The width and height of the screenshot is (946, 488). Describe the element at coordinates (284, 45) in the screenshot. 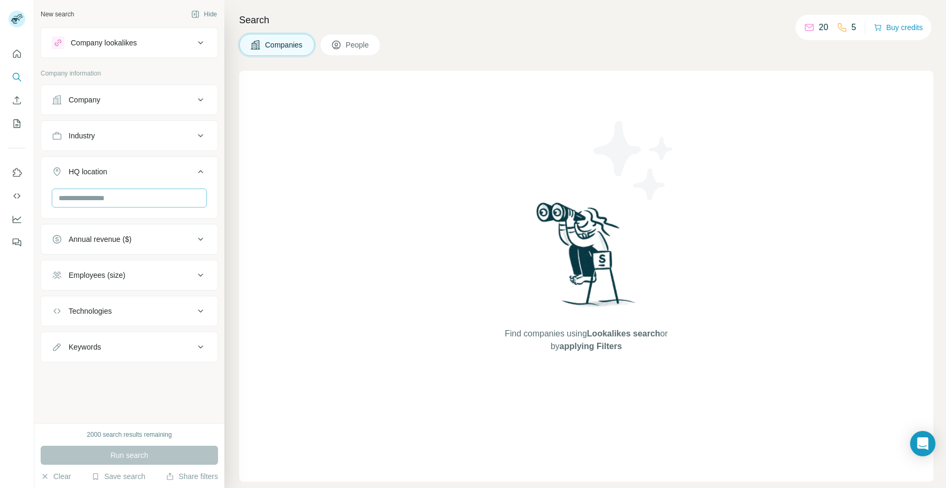

I see `span: Companies` at that location.